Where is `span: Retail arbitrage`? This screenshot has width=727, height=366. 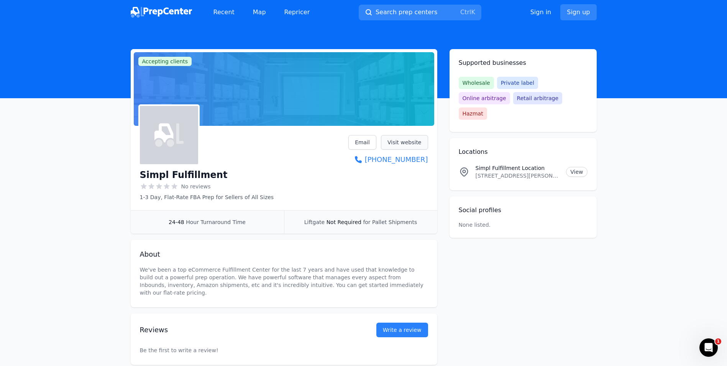 span: Retail arbitrage is located at coordinates (538, 98).